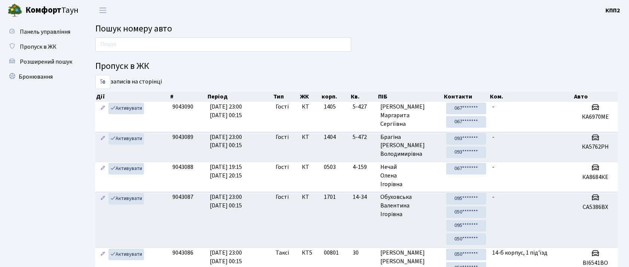 The width and height of the screenshot is (629, 267). Describe the element at coordinates (38, 47) in the screenshot. I see `span: Пропуск в ЖК` at that location.